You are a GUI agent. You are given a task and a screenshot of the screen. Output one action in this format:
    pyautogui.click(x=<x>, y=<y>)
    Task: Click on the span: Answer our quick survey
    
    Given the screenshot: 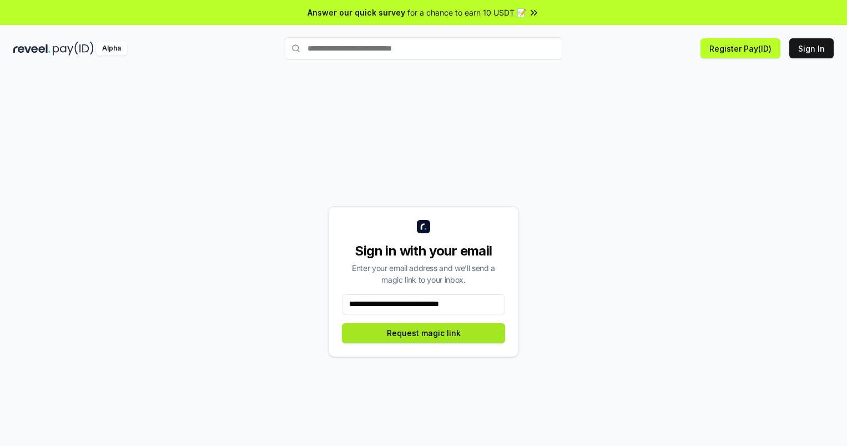 What is the action you would take?
    pyautogui.click(x=356, y=12)
    